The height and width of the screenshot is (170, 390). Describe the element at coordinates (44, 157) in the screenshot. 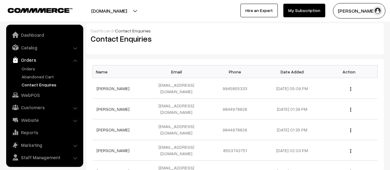

I see `a: Staff Management` at that location.